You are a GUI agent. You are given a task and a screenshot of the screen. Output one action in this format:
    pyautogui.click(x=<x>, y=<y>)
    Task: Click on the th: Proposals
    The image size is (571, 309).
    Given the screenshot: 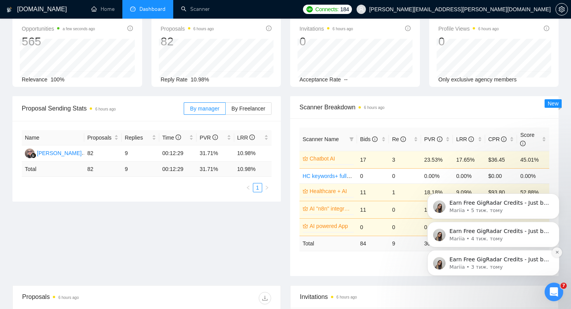 What is the action you would take?
    pyautogui.click(x=103, y=138)
    